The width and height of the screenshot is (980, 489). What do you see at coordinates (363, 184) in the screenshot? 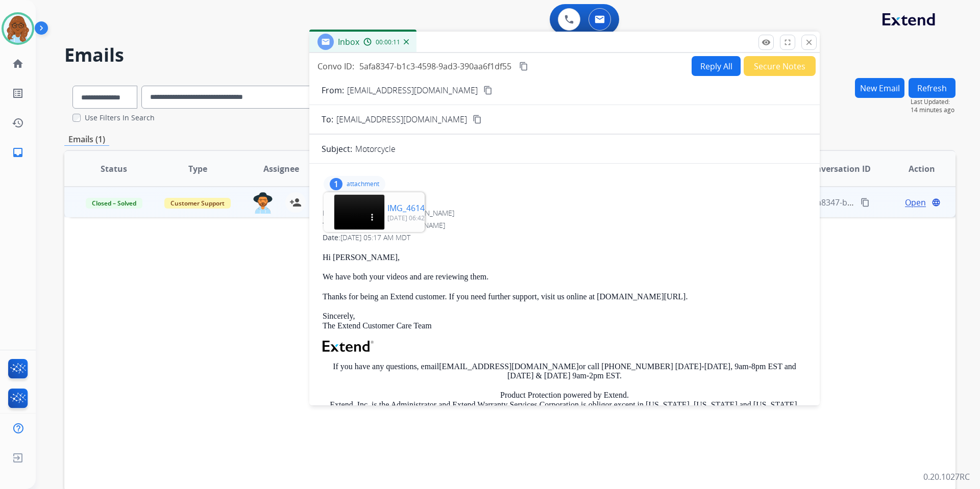
I see `p: attachment` at bounding box center [363, 184].